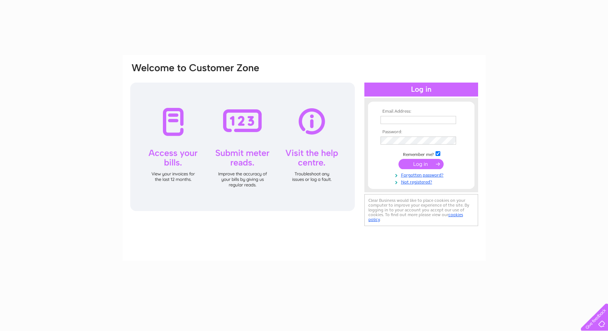 The width and height of the screenshot is (608, 331). Describe the element at coordinates (416, 217) in the screenshot. I see `a: cookies policy` at that location.